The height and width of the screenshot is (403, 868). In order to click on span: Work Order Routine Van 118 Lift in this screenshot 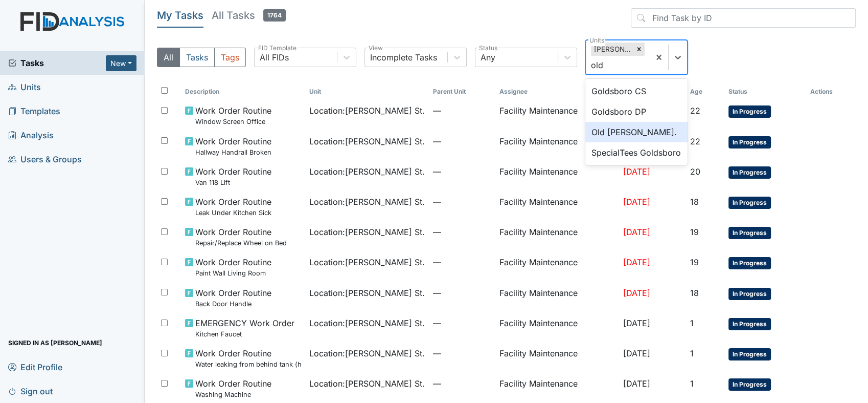, I will do `click(233, 176)`.